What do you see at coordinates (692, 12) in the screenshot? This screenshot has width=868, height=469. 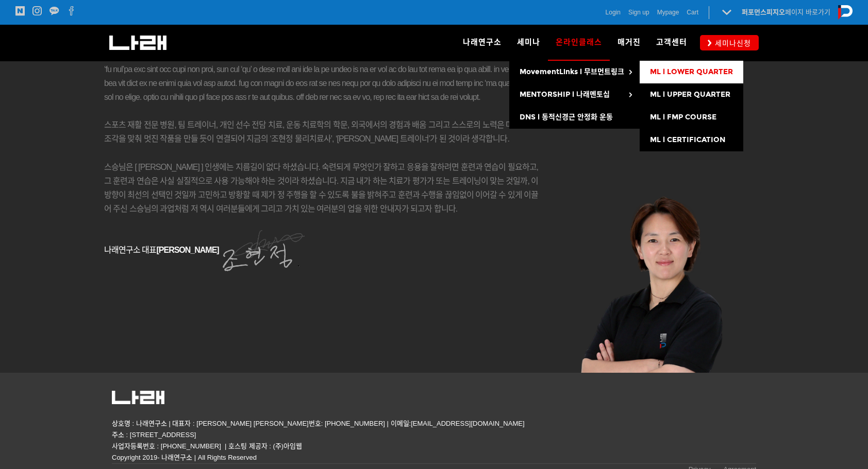 I see `span: Cart` at bounding box center [692, 12].